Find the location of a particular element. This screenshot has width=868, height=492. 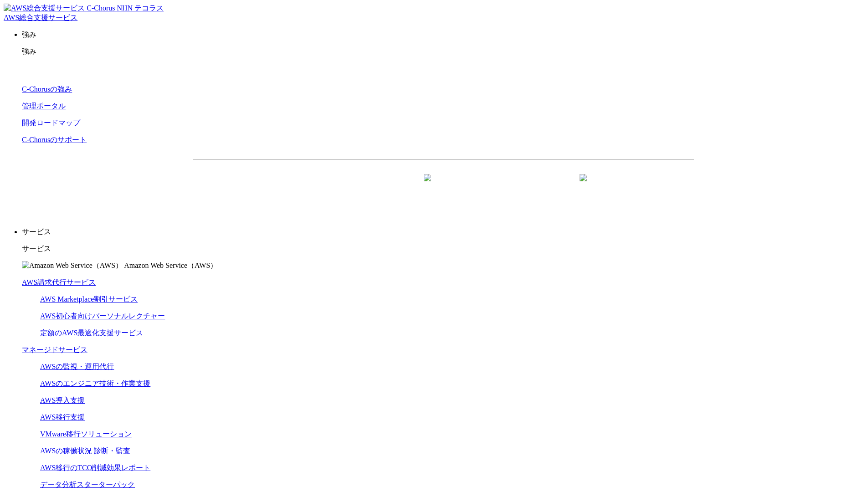

a: AWS導入支援 is located at coordinates (62, 399).